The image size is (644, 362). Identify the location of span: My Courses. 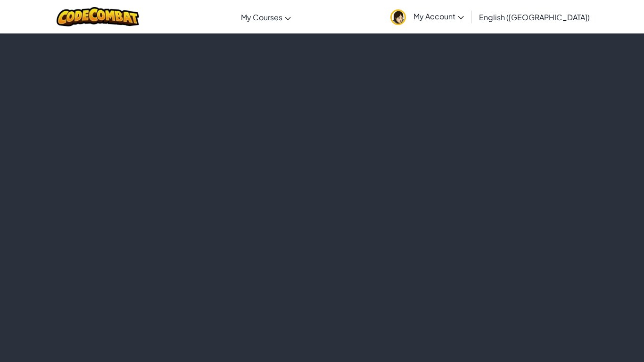
(262, 17).